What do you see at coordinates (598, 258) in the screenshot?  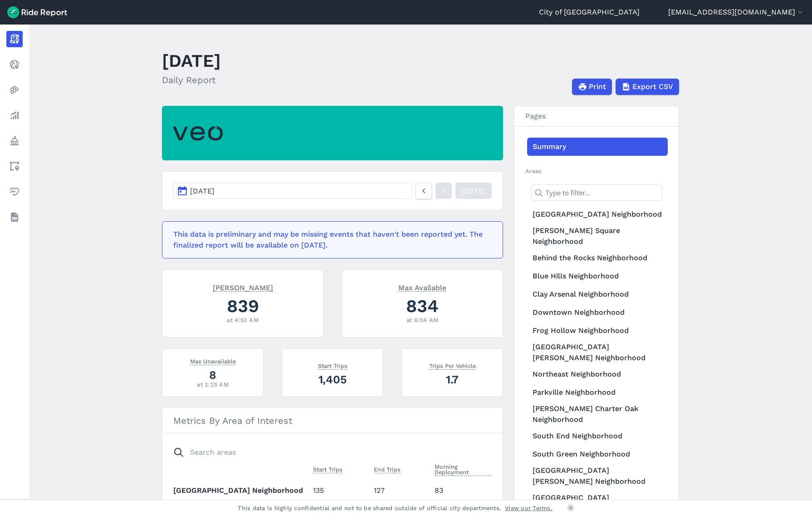 I see `a: Behind the Rocks Neighborhood` at bounding box center [598, 258].